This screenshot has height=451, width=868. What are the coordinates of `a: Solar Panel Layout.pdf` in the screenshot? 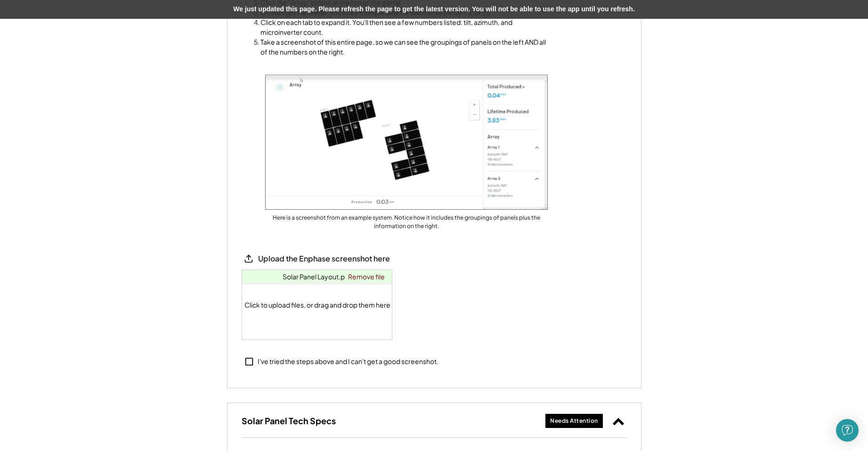 It's located at (317, 276).